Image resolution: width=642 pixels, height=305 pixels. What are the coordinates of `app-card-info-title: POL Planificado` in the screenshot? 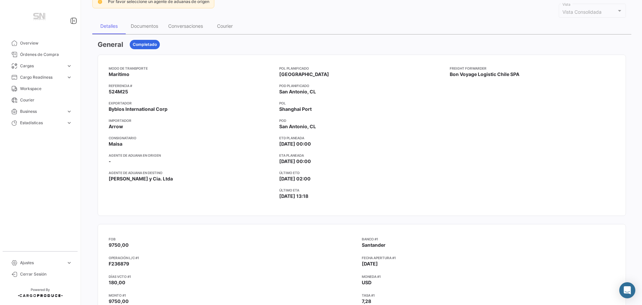 It's located at (362, 68).